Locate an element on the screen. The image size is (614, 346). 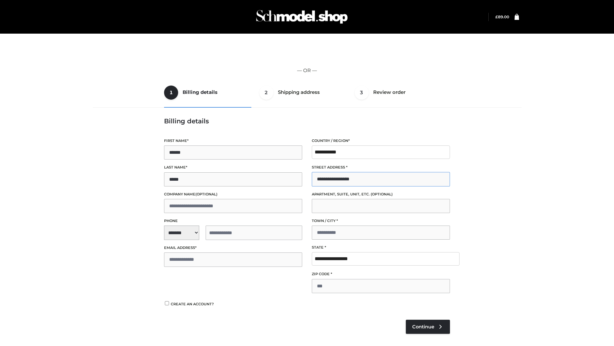
label: Apartment, suite, unit, etc. is located at coordinates (381, 194).